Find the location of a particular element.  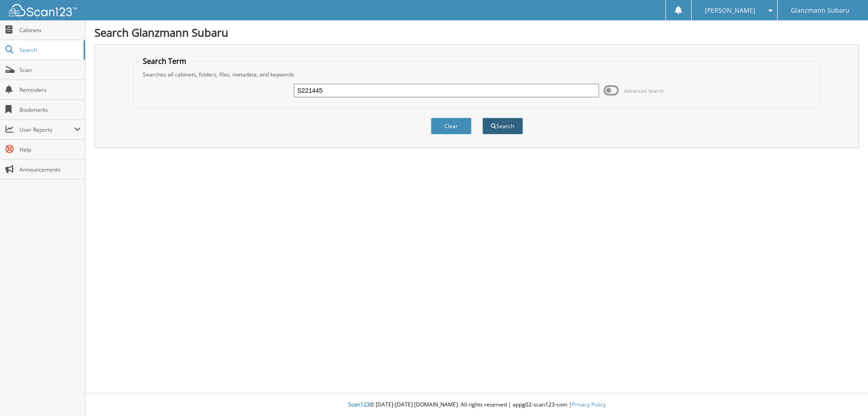

div: Searches all cabinets, folders, files, metadata, and keywords is located at coordinates (477, 74).